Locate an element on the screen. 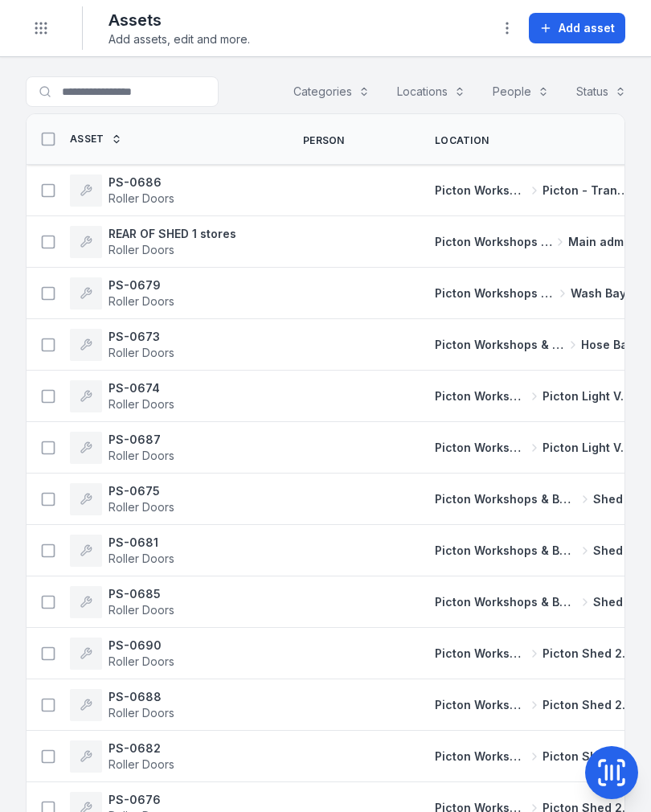  span: Location is located at coordinates (461, 141).